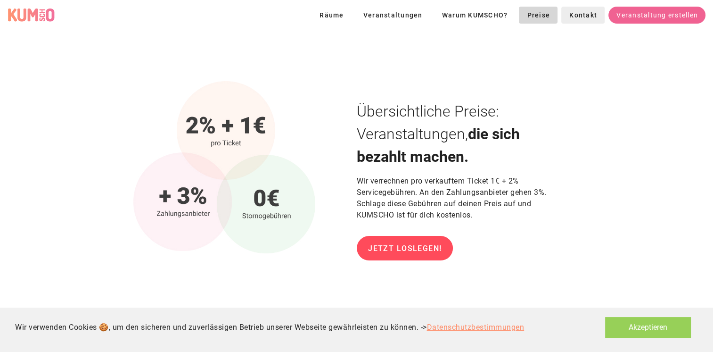 The width and height of the screenshot is (713, 352). Describe the element at coordinates (33, 15) in the screenshot. I see `a: KUMSCHO Logo` at that location.